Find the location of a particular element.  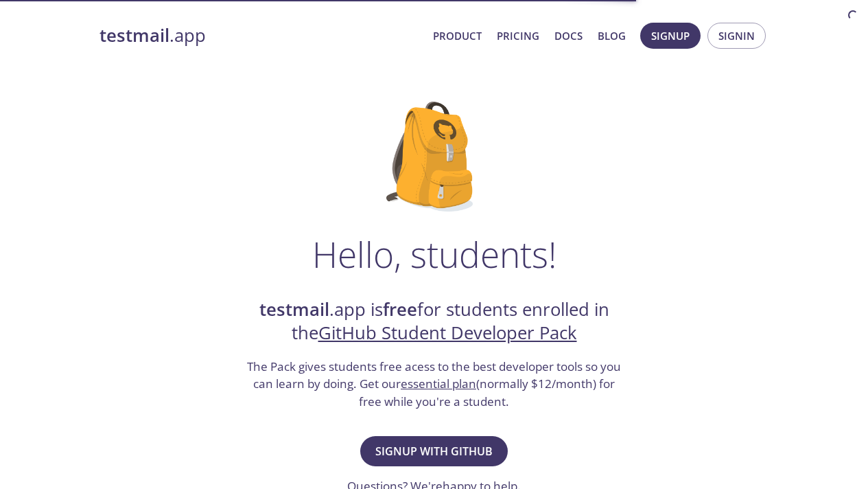

a: essential plan is located at coordinates (439, 383).